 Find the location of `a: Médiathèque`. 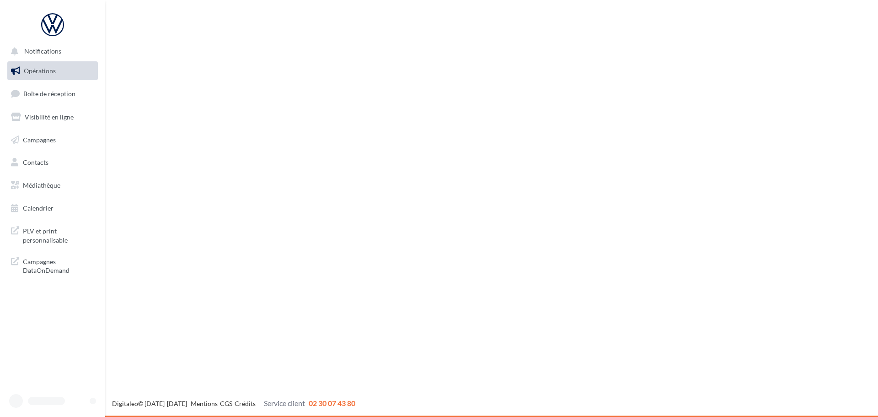

a: Médiathèque is located at coordinates (53, 185).